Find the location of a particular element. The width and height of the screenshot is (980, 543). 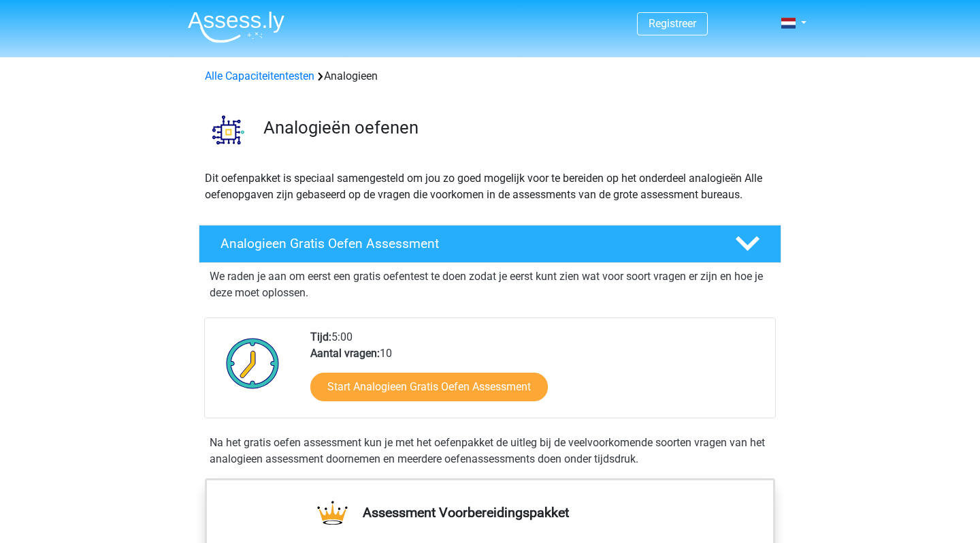

p: We raden je aan om eerst een gratis oefentest te doen zodat je eerst kunt zien wat voor soort vra... is located at coordinates (490, 284).